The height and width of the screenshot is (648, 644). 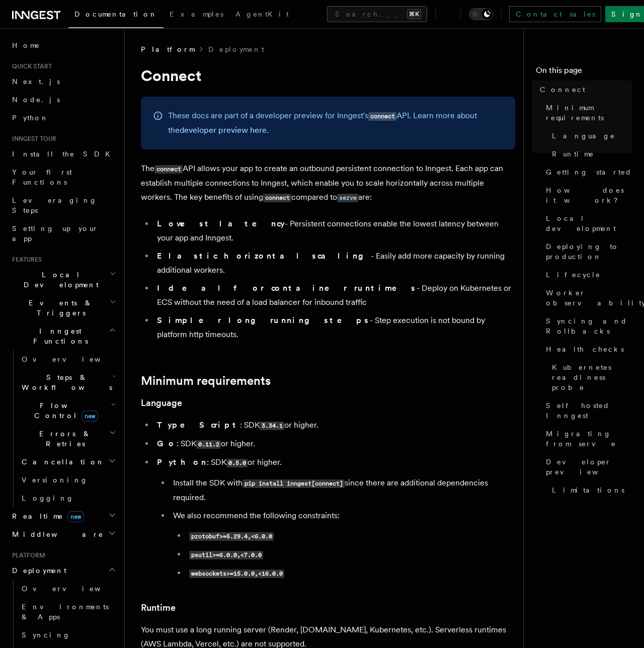 What do you see at coordinates (584, 349) in the screenshot?
I see `span: Health checks` at bounding box center [584, 349].